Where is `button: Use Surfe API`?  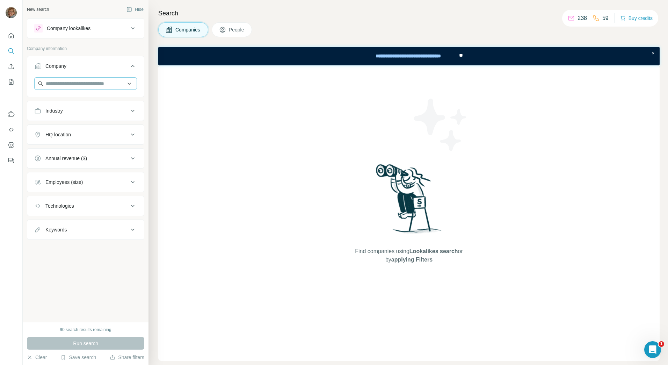
button: Use Surfe API is located at coordinates (11, 130).